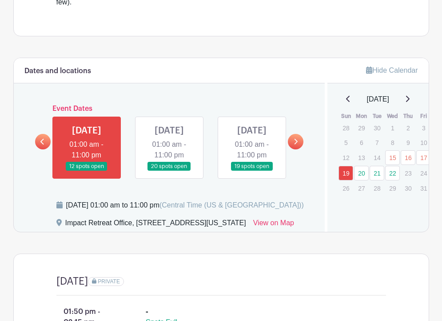 The height and width of the screenshot is (321, 442). I want to click on th: Wed, so click(392, 116).